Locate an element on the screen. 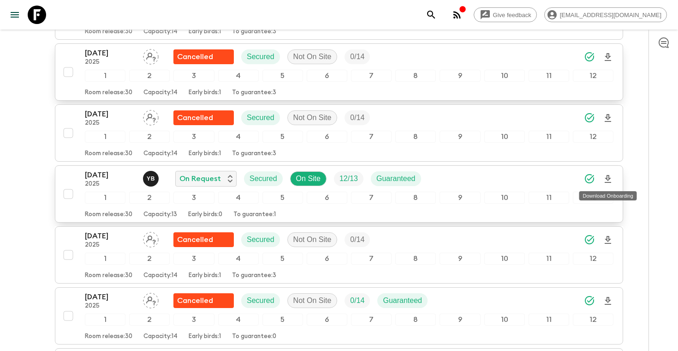 The height and width of the screenshot is (351, 678). p: Early birds: 0 is located at coordinates (205, 214).